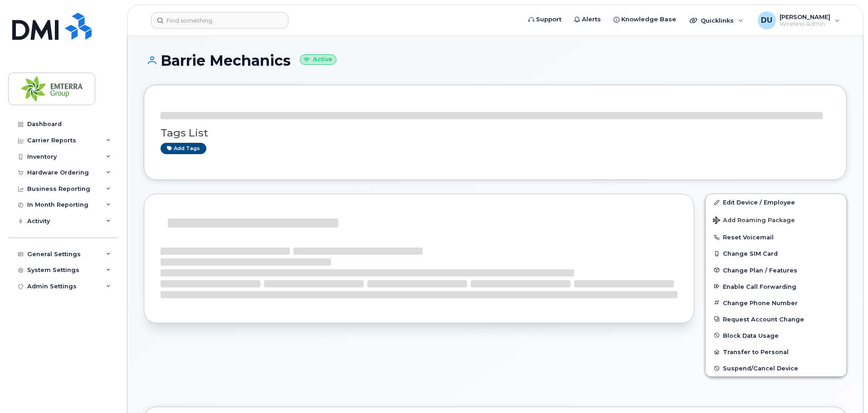 The height and width of the screenshot is (413, 868). I want to click on a: Add tags, so click(183, 148).